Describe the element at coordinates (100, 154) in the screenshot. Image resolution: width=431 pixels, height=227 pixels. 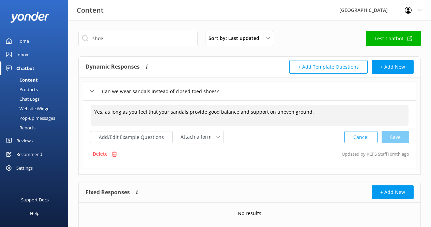
I see `p: Delete` at that location.